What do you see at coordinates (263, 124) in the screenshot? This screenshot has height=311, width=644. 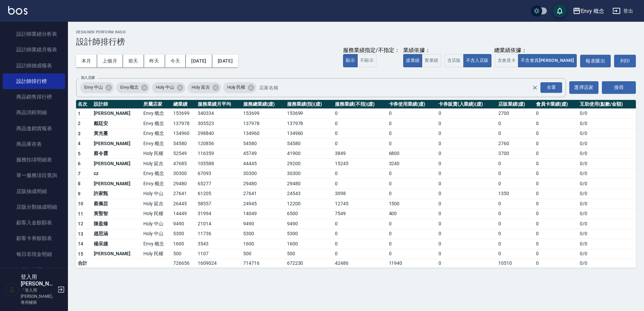 I see `td: 137978` at bounding box center [263, 124].